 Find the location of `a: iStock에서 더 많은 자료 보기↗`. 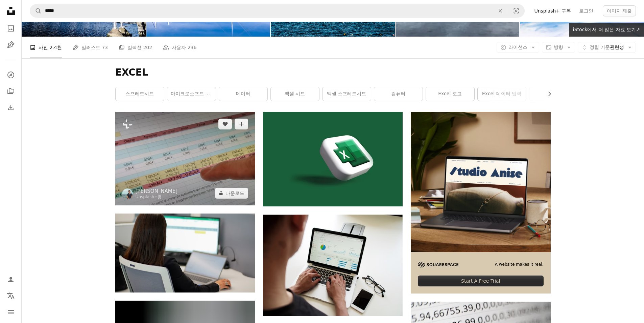

a: iStock에서 더 많은 자료 보기↗ is located at coordinates (607, 30).